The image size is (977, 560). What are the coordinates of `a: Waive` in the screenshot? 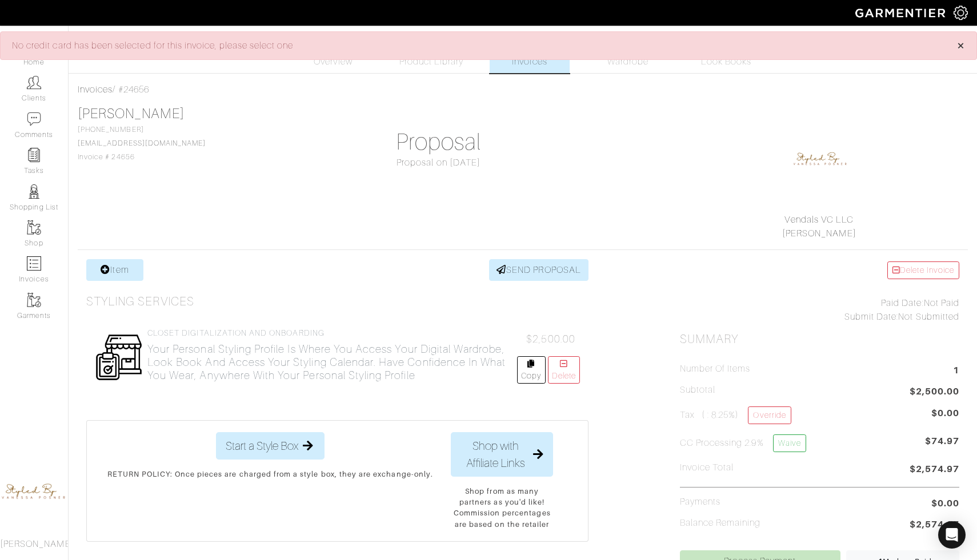 It's located at (789, 443).